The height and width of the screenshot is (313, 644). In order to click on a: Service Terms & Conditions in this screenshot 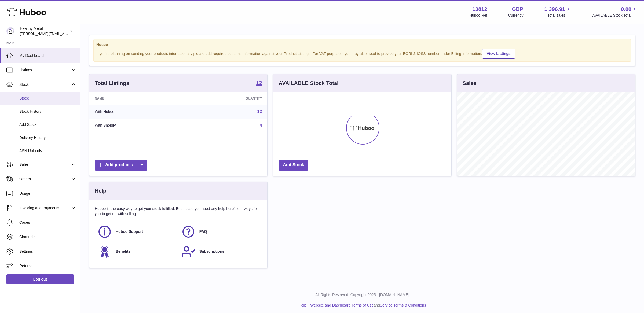, I will do `click(403, 305)`.